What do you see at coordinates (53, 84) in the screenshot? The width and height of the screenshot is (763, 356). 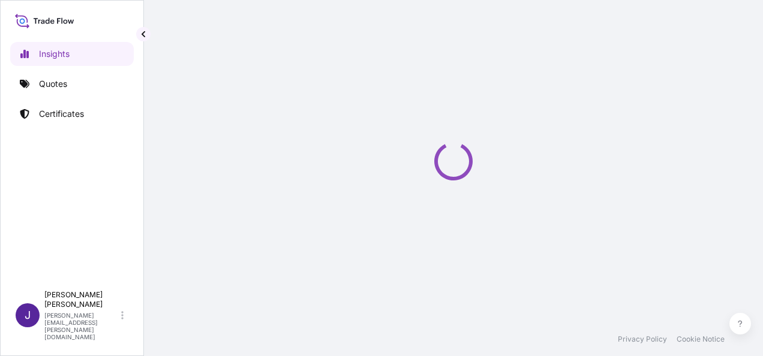 I see `p: Quotes` at bounding box center [53, 84].